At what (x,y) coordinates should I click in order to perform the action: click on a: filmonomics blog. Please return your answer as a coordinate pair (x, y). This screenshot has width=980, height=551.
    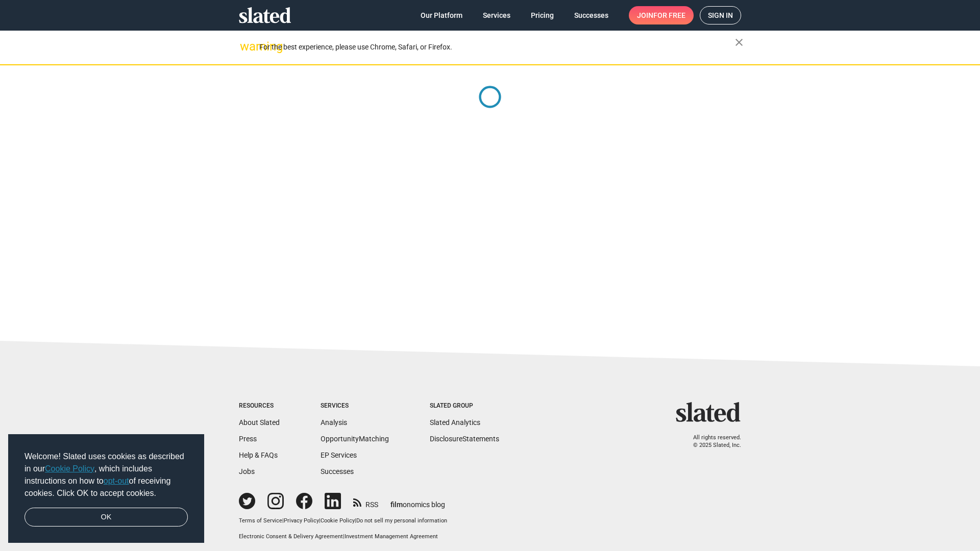
    Looking at the image, I should click on (417, 501).